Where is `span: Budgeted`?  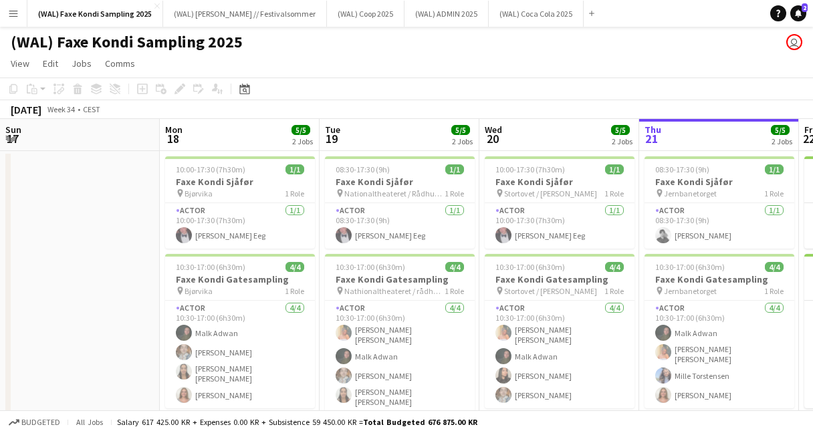
span: Budgeted is located at coordinates (41, 422).